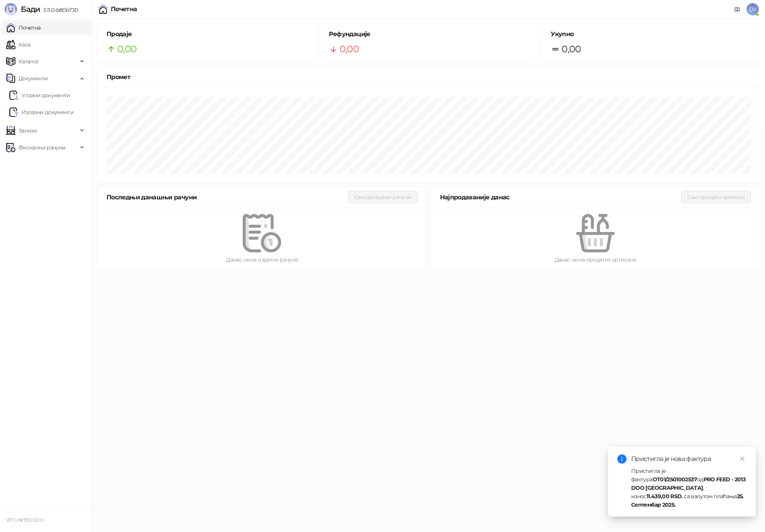 This screenshot has width=765, height=532. Describe the element at coordinates (674, 480) in the screenshot. I see `strong: OT01/2501002537` at that location.